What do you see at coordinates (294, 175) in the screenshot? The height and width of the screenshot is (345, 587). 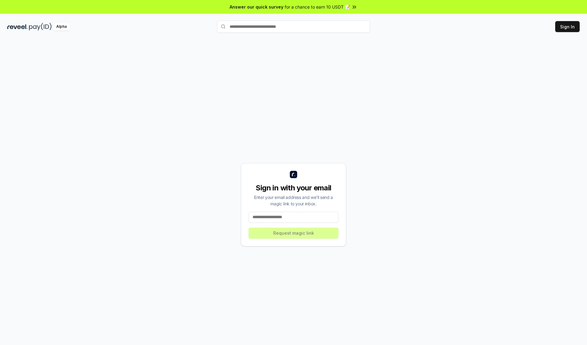 I see `img: logo_small` at bounding box center [294, 175].